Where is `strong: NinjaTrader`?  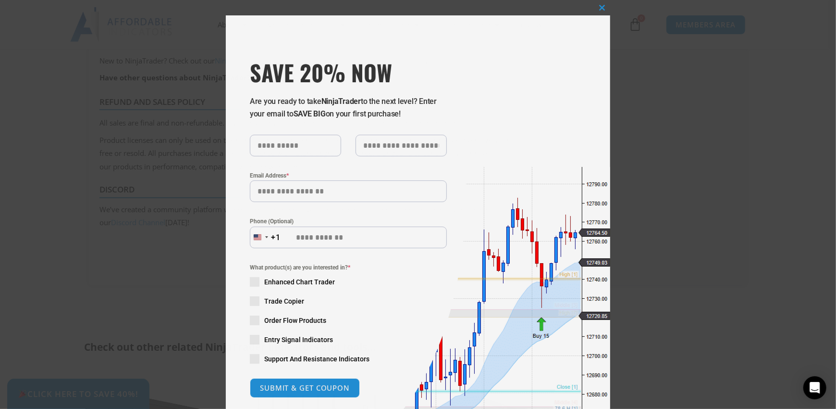 strong: NinjaTrader is located at coordinates (341, 101).